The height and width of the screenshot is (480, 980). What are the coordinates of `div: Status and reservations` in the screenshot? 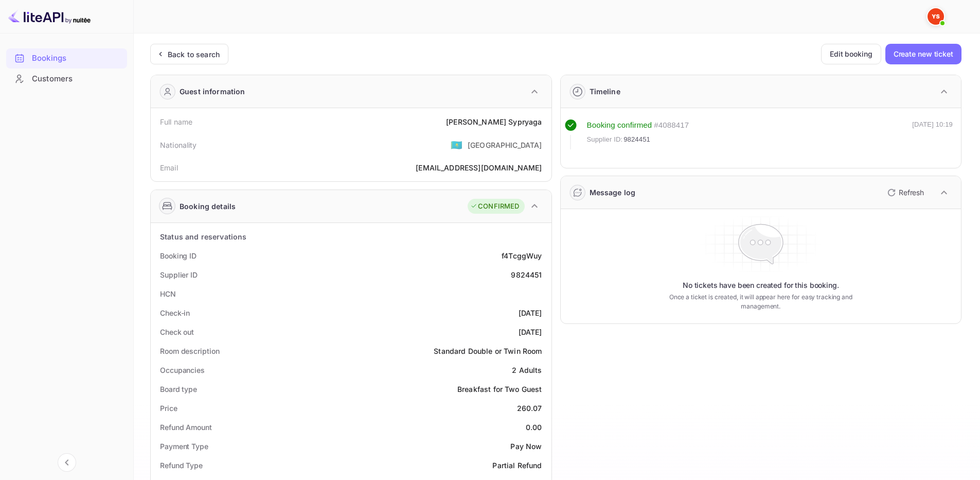 It's located at (203, 236).